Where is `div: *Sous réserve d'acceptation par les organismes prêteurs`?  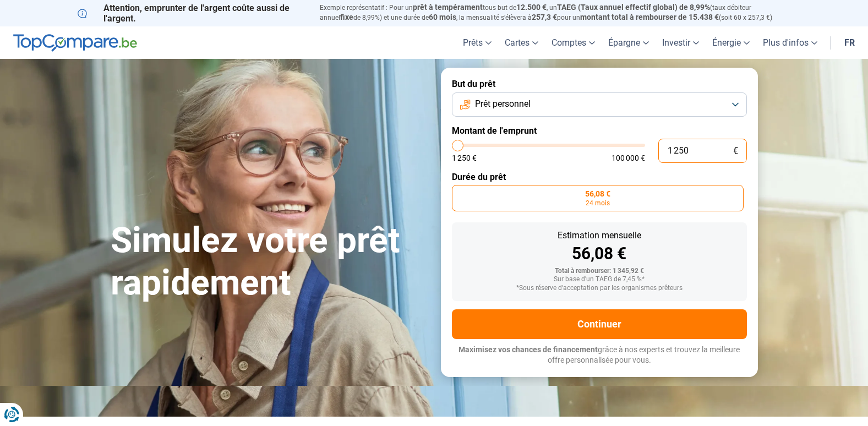
div: *Sous réserve d'acceptation par les organismes prêteurs is located at coordinates (599, 289).